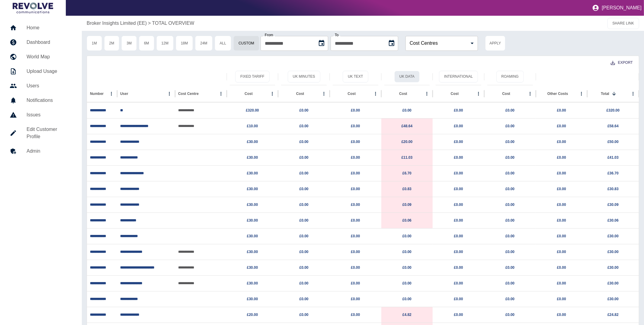 The height and width of the screenshot is (325, 644). What do you see at coordinates (41, 151) in the screenshot?
I see `a: Admin` at bounding box center [41, 151].